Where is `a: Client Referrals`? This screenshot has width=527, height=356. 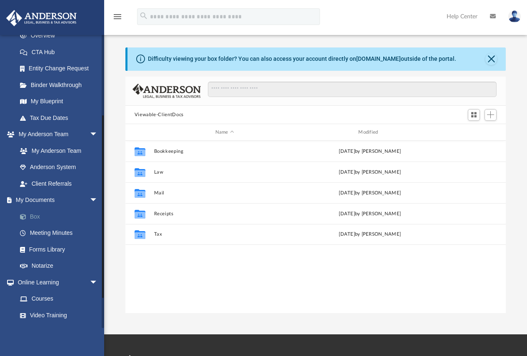 a: Client Referrals is located at coordinates (59, 184).